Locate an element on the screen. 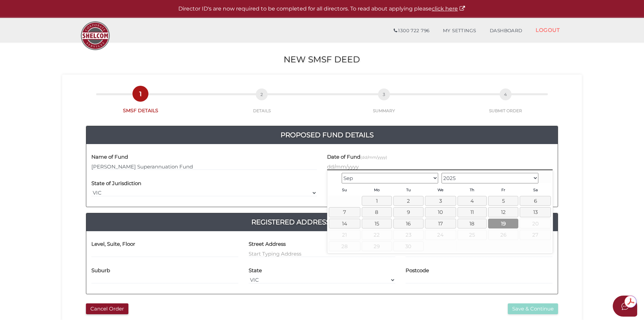 Image resolution: width=644 pixels, height=320 pixels. h4: Registered Address / Meeting Address is located at coordinates (327, 222).